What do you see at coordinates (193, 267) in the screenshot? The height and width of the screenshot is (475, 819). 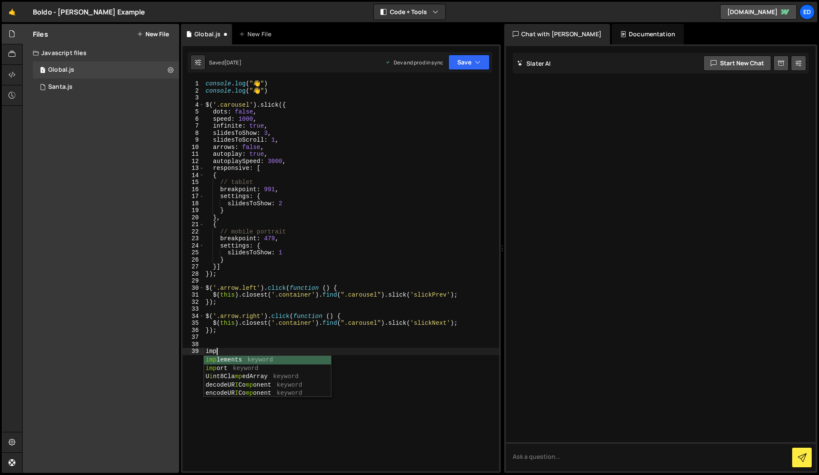 I see `div: 27` at bounding box center [193, 267].